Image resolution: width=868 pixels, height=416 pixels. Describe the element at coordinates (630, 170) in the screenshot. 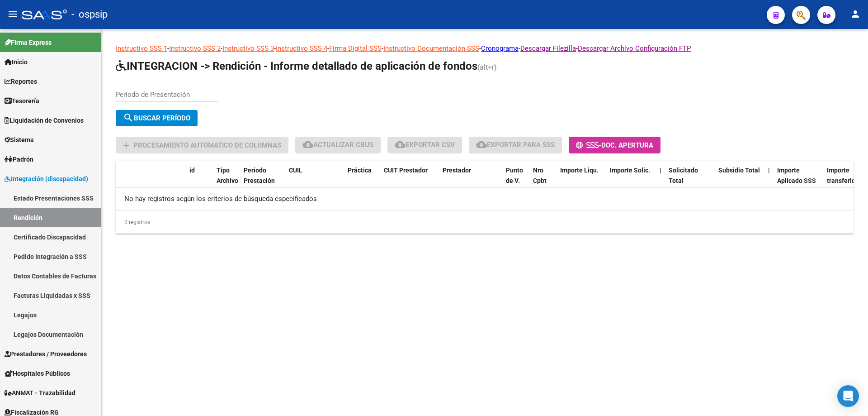

I see `span: Importe Solic.` at that location.